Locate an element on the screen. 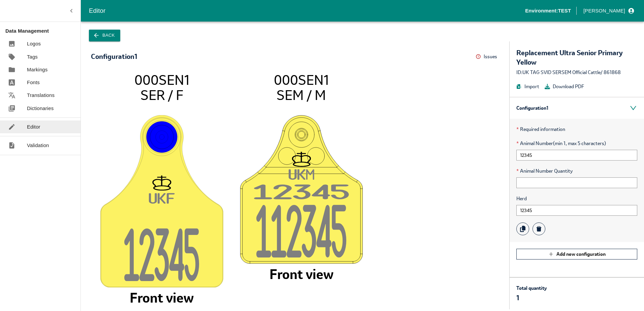  button: Add new configuration is located at coordinates (576, 254).